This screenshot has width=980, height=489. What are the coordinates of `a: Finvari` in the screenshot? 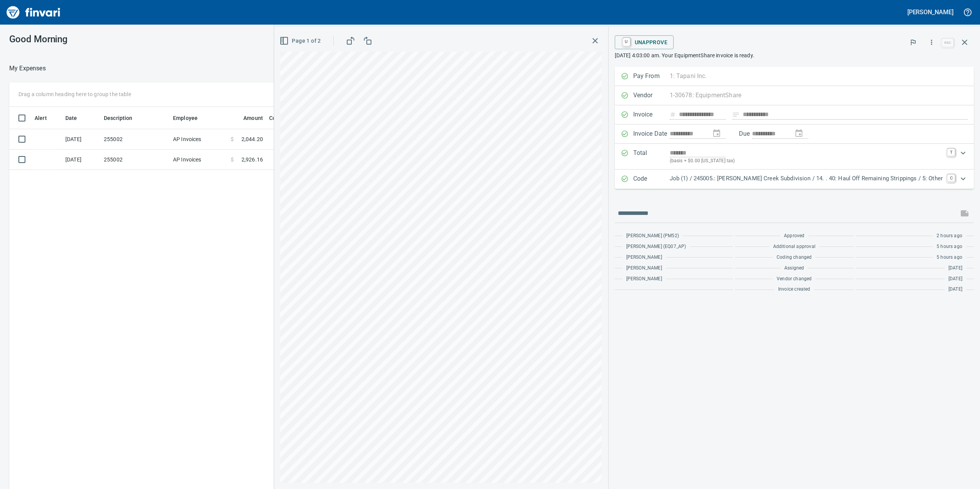 It's located at (34, 13).